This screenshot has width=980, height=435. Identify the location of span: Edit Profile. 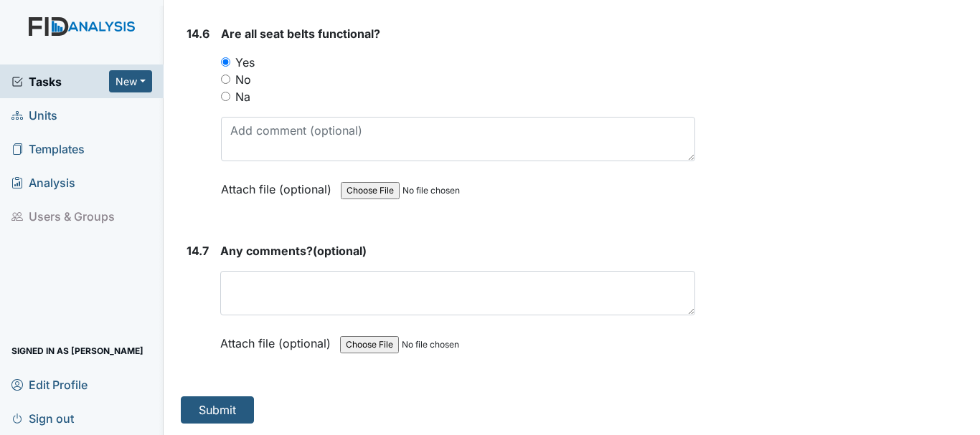
(50, 385).